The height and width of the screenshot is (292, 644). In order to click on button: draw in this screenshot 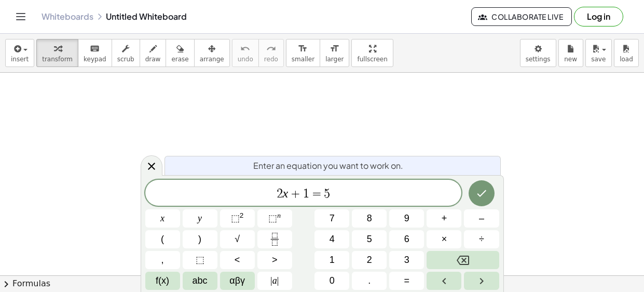, I will do `click(153, 53)`.